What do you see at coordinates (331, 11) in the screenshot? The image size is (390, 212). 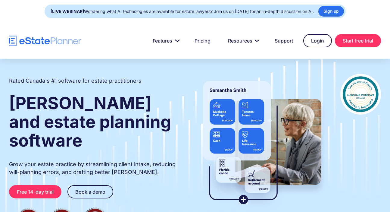 I see `a: Sign up` at bounding box center [331, 11].